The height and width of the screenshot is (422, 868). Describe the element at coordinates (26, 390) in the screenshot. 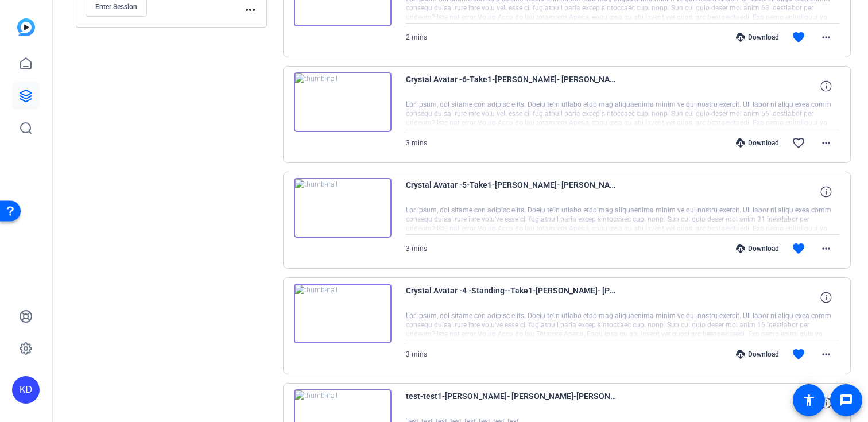

I see `div: KD` at that location.